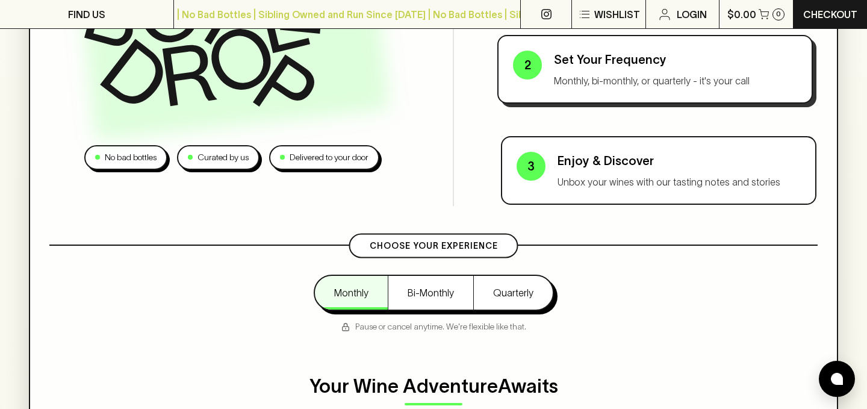 The image size is (867, 409). I want to click on p: FIND US, so click(87, 14).